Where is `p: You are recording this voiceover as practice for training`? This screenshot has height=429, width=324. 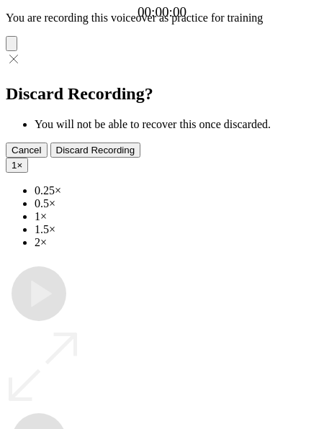 p: You are recording this voiceover as practice for training is located at coordinates (162, 18).